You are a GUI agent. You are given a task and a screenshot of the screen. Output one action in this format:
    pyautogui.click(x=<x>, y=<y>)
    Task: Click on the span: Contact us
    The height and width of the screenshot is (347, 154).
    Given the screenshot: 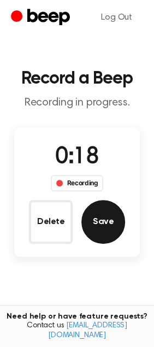 What is the action you would take?
    pyautogui.click(x=77, y=331)
    